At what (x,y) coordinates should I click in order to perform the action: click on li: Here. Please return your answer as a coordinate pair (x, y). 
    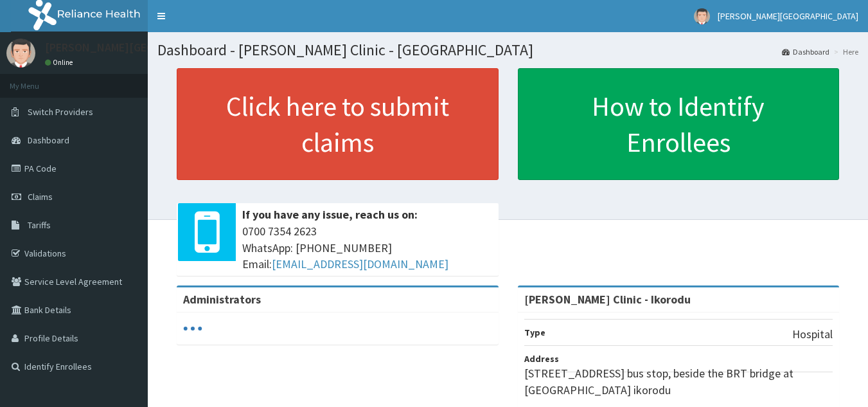
    Looking at the image, I should click on (845, 51).